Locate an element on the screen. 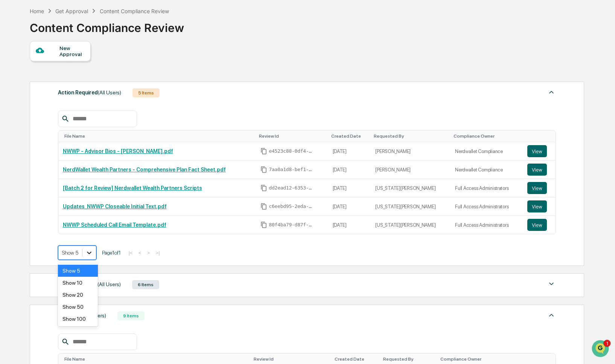  span: Attestations is located at coordinates (78, 137).